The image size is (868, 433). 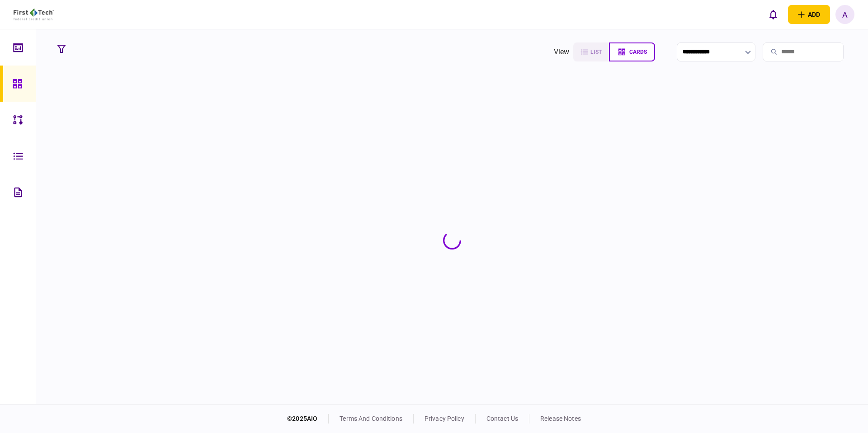 What do you see at coordinates (591, 52) in the screenshot?
I see `button: list` at bounding box center [591, 52].